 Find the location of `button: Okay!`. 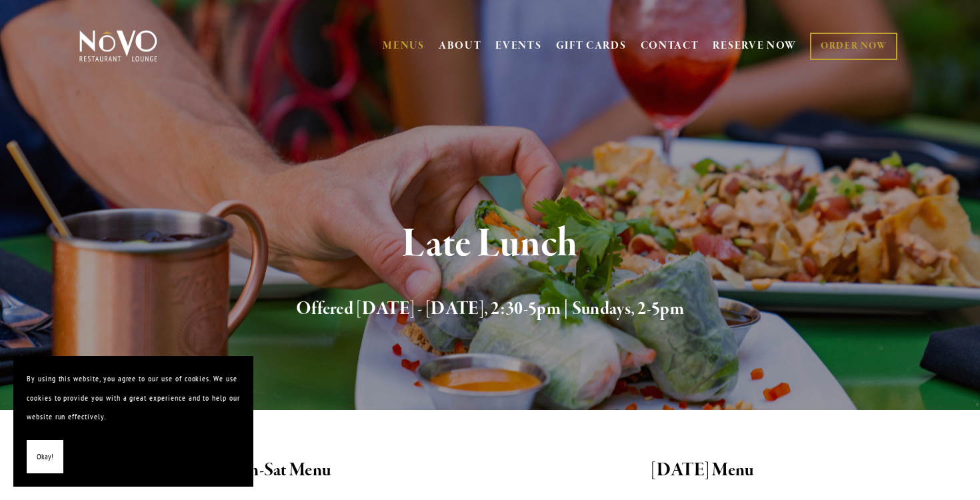

button: Okay! is located at coordinates (44, 457).